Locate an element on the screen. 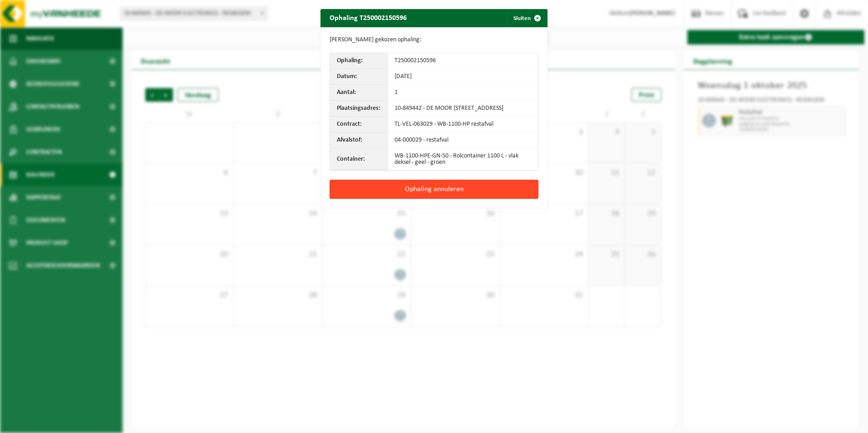 This screenshot has width=868, height=433. td: TL-VEL-063029 - WB-1100-HP restafval is located at coordinates (463, 125).